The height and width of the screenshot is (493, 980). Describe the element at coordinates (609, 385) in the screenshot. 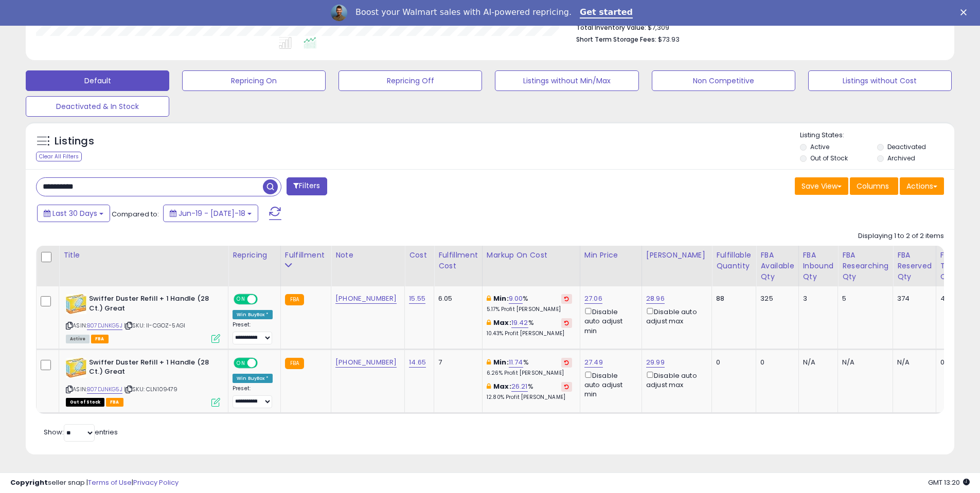

I see `div: Disable auto adjust min` at that location.